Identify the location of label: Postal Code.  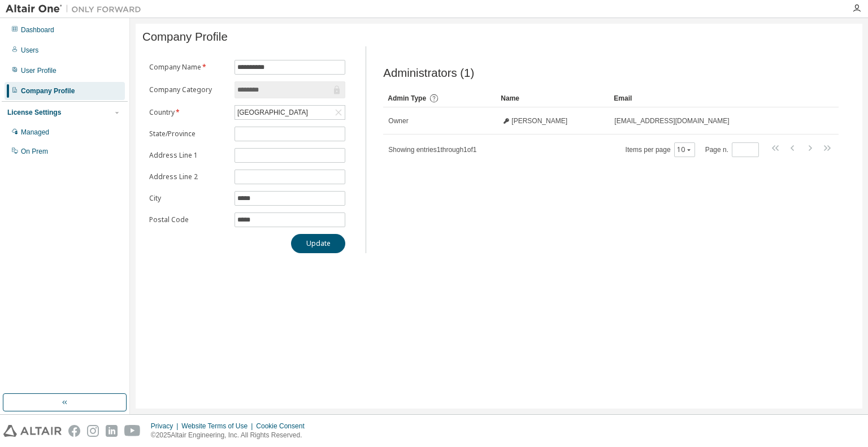
(189, 220).